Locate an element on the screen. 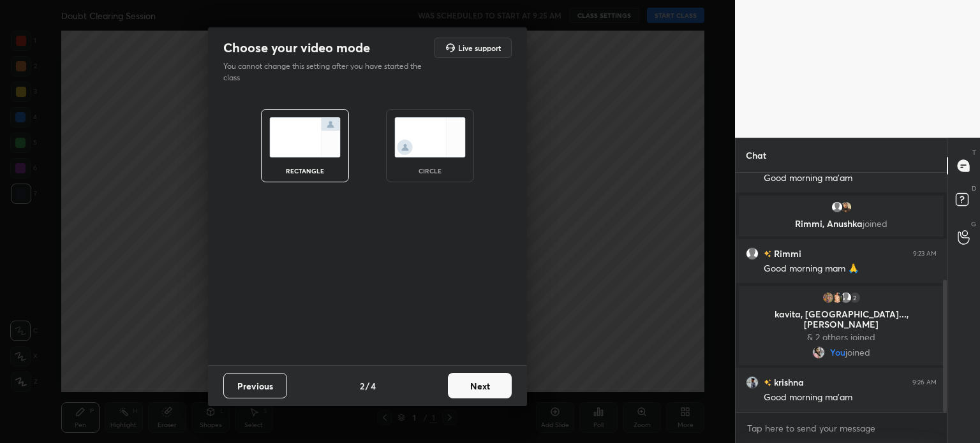 Image resolution: width=980 pixels, height=443 pixels. p: T is located at coordinates (974, 152).